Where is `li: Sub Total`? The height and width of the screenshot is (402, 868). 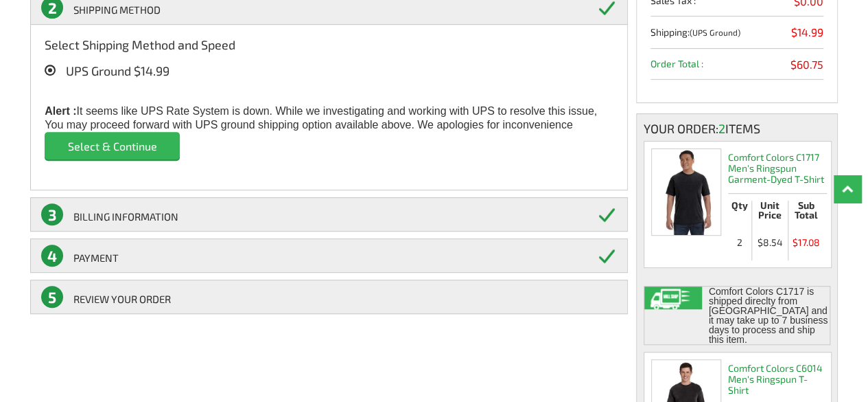
li: Sub Total is located at coordinates (806, 213).